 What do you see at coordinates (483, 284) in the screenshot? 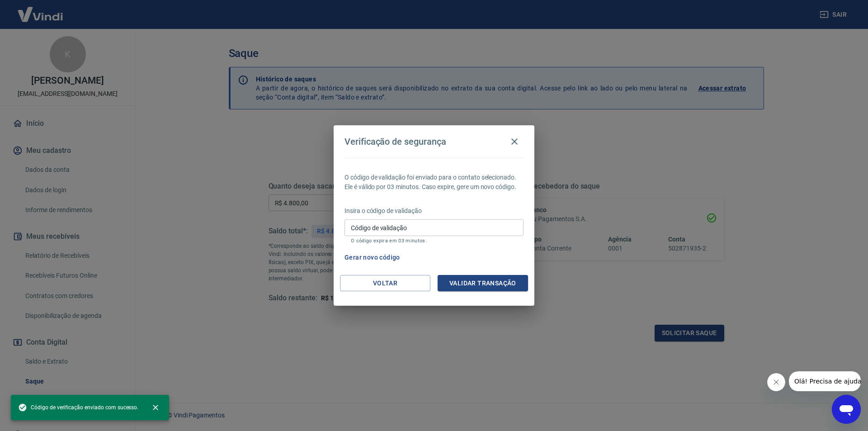
I see `button: Validar transação` at bounding box center [483, 284].